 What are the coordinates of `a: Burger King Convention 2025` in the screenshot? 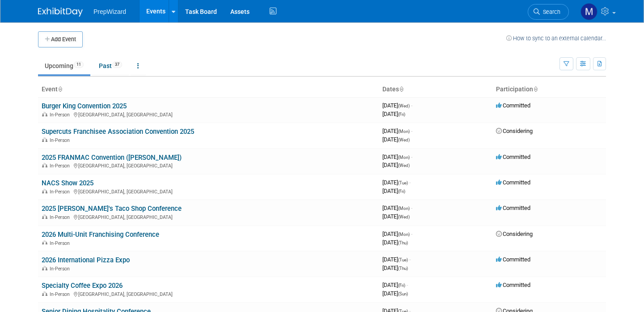 It's located at (84, 106).